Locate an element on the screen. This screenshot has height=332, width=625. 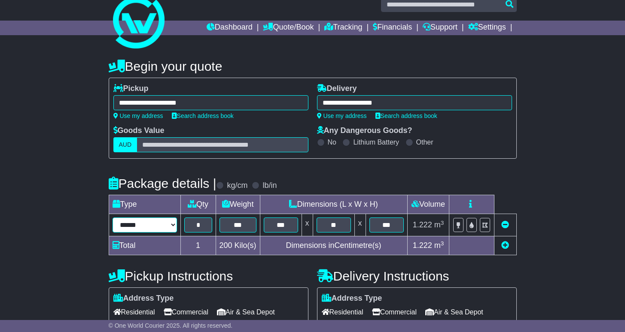
h4: Begin your quote is located at coordinates (313, 66).